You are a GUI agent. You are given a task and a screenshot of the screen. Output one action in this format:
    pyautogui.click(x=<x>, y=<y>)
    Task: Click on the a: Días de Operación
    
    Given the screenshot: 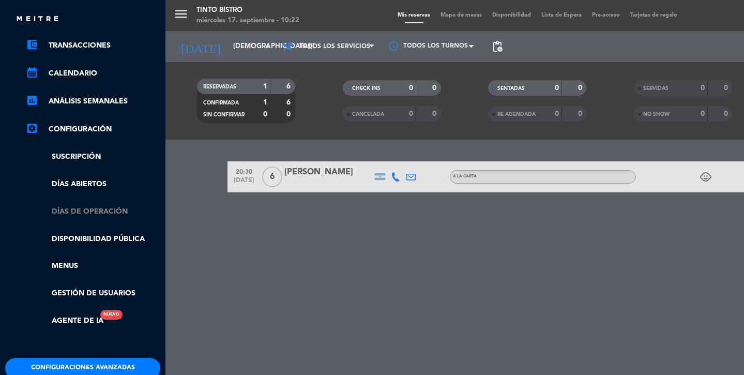 What is the action you would take?
    pyautogui.click(x=93, y=212)
    